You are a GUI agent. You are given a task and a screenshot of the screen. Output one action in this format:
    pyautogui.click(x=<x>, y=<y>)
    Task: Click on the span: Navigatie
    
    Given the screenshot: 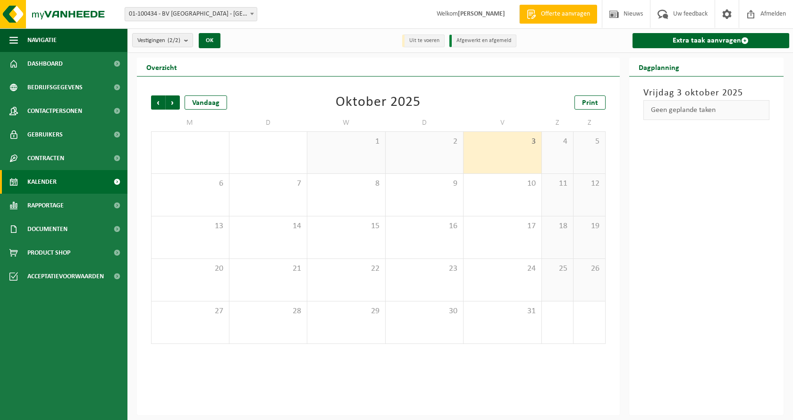 What is the action you would take?
    pyautogui.click(x=42, y=40)
    